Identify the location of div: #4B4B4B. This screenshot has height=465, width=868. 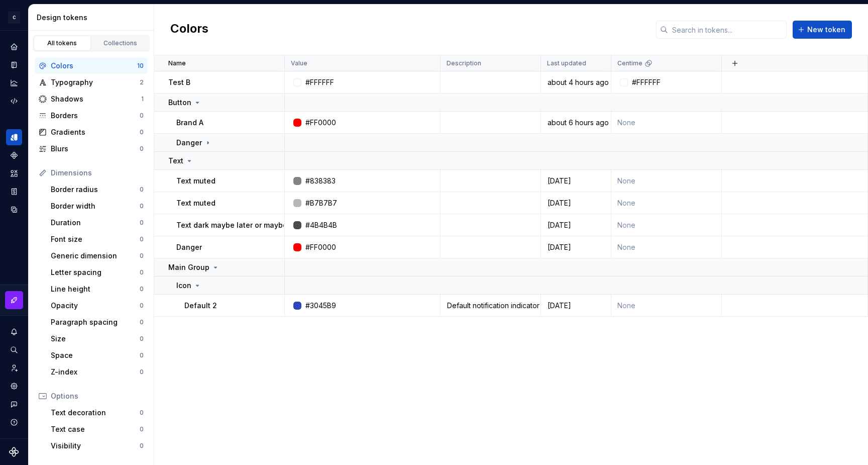
(321, 225).